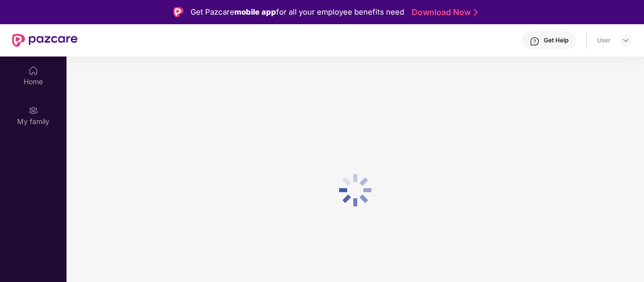 Image resolution: width=644 pixels, height=282 pixels. I want to click on img: svg+xml;base64,PHN2ZyB3aWR0aD0iMjAiIGhlaWdodD0iMjAiIHZpZXdCb3g9IjAgMCAyMCAyMCIgZmlsbD0ibm9uZSIgeG..., so click(33, 110).